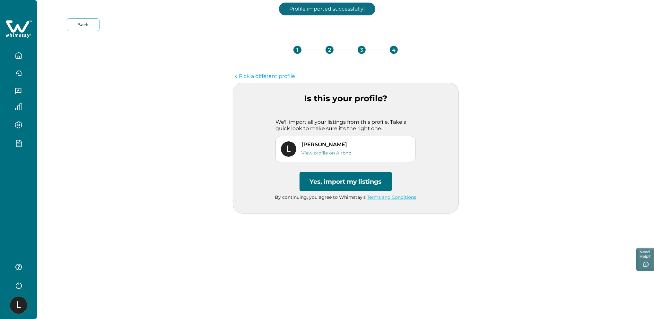 The image size is (654, 319). What do you see at coordinates (345, 125) in the screenshot?
I see `p: We'll import all your listings from this profile. Take a quick look to make sure it's the right one.` at bounding box center [345, 125].